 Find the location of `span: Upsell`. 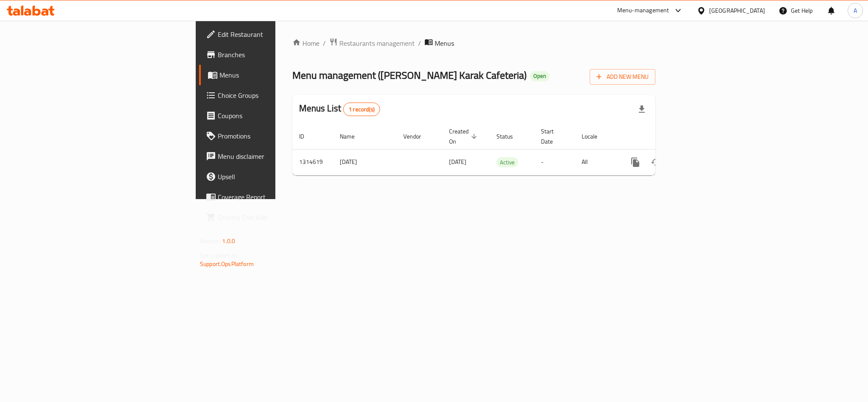

span: Upsell is located at coordinates (276, 177).